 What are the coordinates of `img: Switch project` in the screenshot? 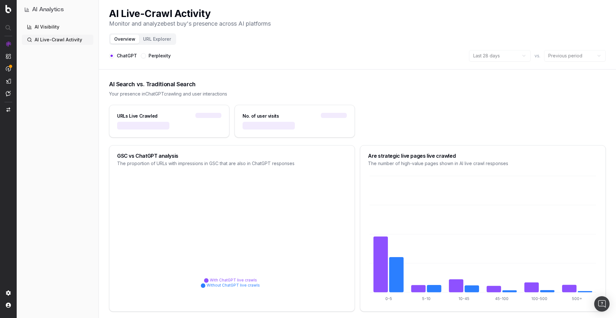 It's located at (8, 110).